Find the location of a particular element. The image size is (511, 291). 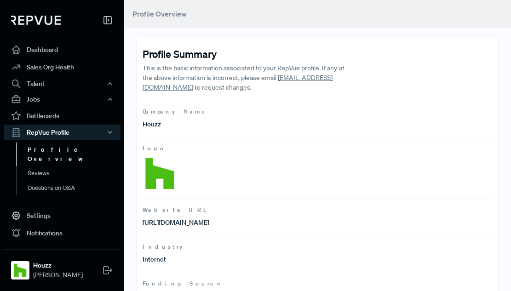

button: Talent is located at coordinates (62, 84).